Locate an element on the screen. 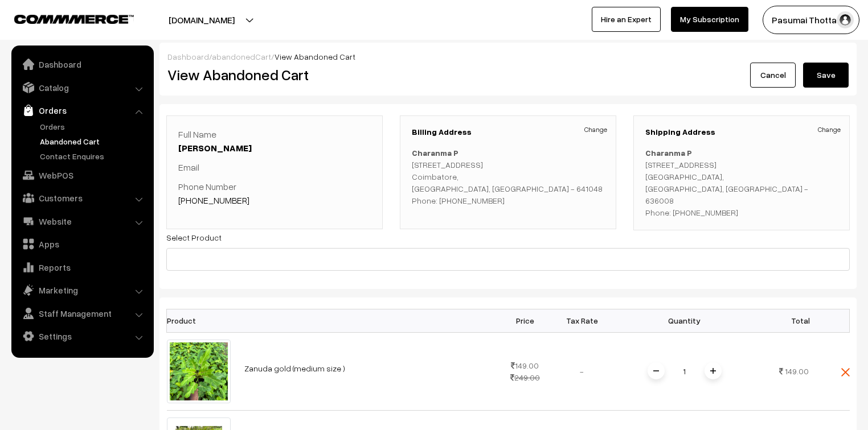 The image size is (868, 430). img: close is located at coordinates (845, 372).